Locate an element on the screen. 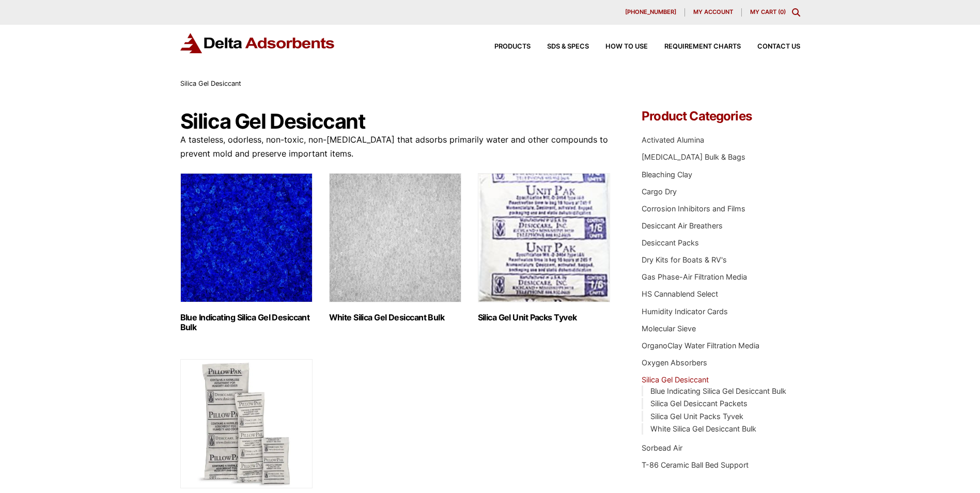 The image size is (980, 493). a: OrganoClay Water Filtration Media is located at coordinates (700, 345).